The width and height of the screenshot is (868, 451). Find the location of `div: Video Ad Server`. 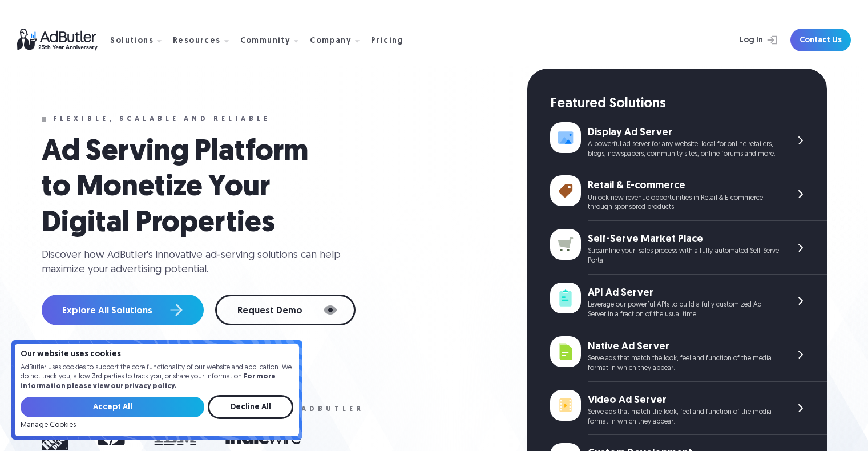

div: Video Ad Server is located at coordinates (683, 401).